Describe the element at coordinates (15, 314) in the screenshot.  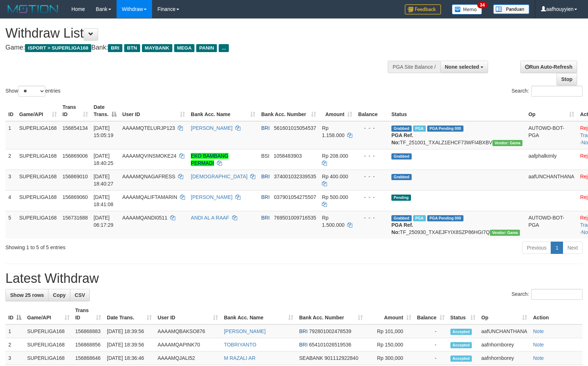
I see `th: ID: activate to sort column descending` at that location.